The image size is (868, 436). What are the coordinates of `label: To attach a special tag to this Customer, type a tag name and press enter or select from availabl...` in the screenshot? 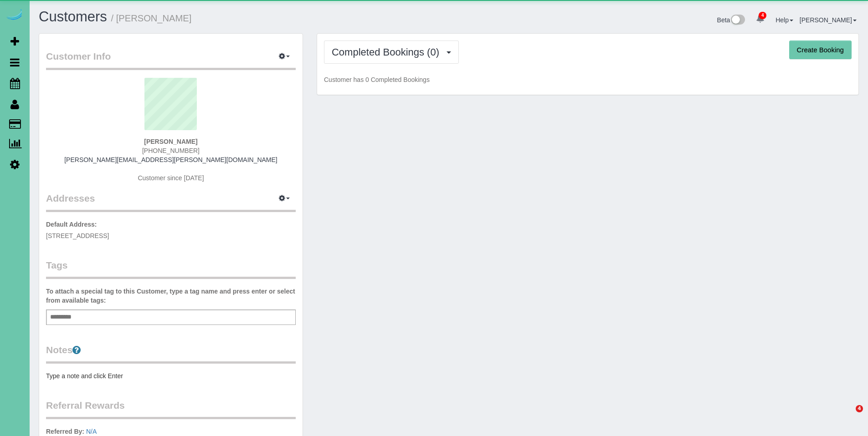 It's located at (171, 296).